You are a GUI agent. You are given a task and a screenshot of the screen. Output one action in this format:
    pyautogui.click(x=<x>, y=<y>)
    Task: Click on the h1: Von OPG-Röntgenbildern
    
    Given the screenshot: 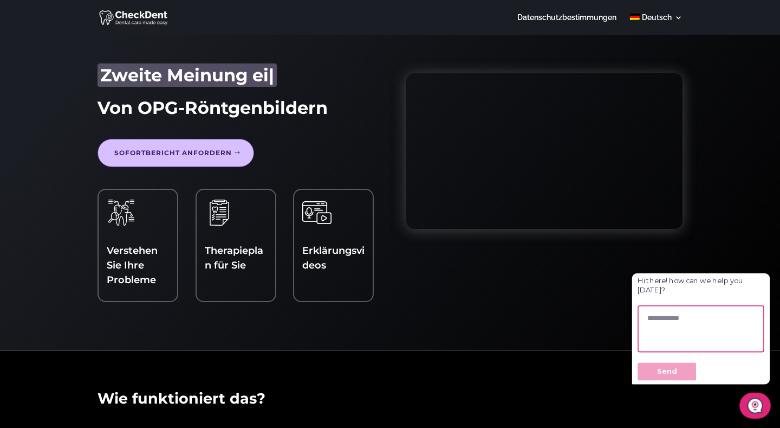 What is the action you would take?
    pyautogui.click(x=236, y=111)
    